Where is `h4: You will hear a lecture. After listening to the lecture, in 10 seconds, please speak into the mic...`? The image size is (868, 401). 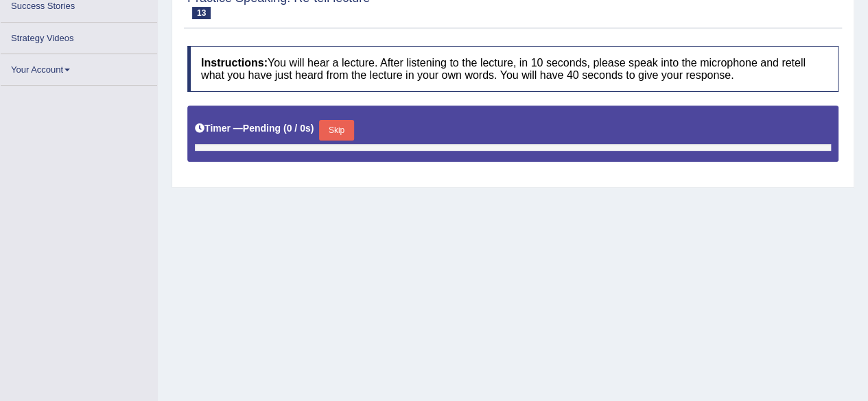 h4: You will hear a lecture. After listening to the lecture, in 10 seconds, please speak into the mic... is located at coordinates (512, 69).